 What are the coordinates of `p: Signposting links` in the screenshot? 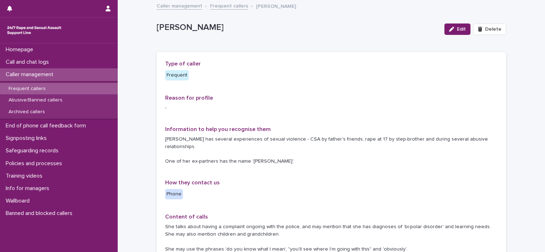 It's located at (27, 138).